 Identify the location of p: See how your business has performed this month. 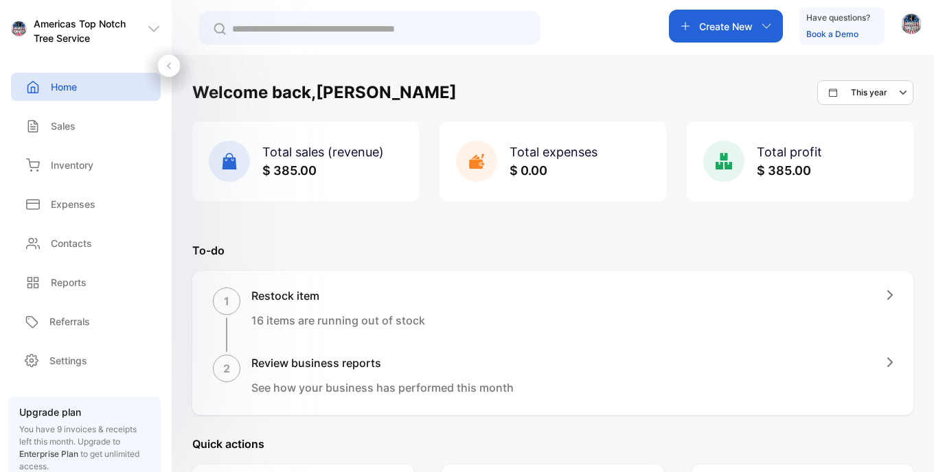
(382, 388).